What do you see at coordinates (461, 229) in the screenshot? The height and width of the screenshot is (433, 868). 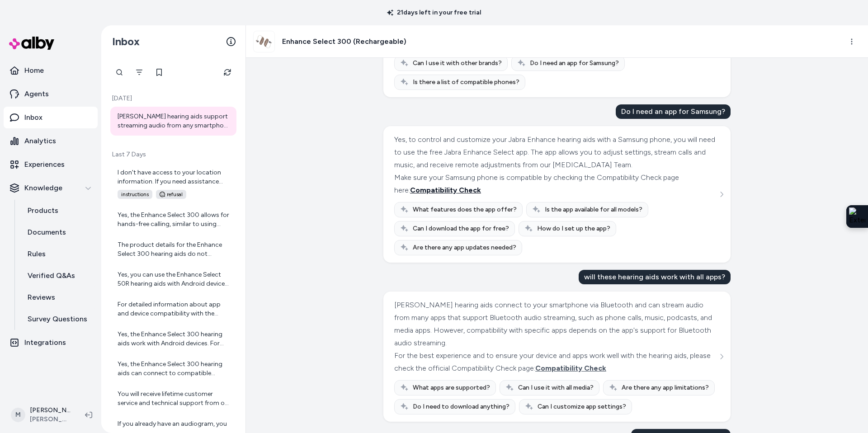 I see `span: Can I download the app for free?` at bounding box center [461, 229].